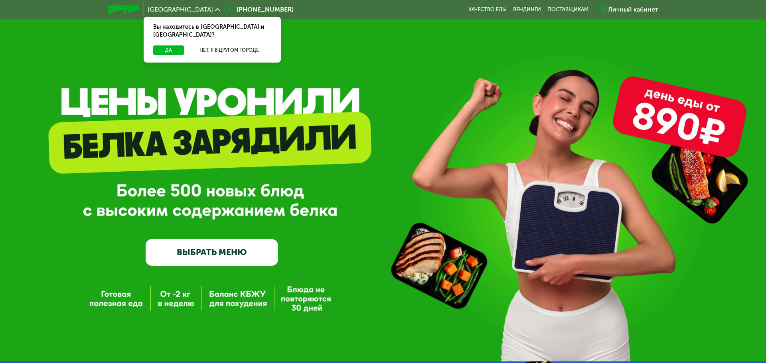 The width and height of the screenshot is (766, 363). What do you see at coordinates (568, 10) in the screenshot?
I see `div: поставщикам` at bounding box center [568, 10].